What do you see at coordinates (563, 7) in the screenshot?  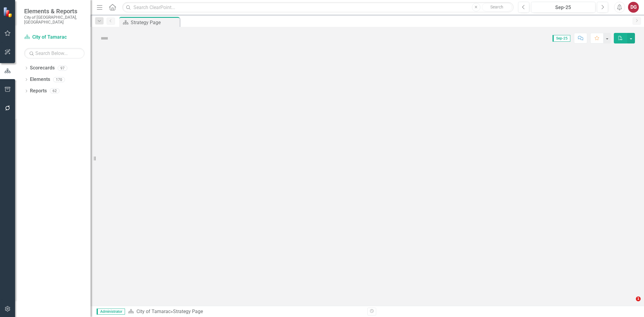 I see `button: Sep-25` at bounding box center [563, 7].